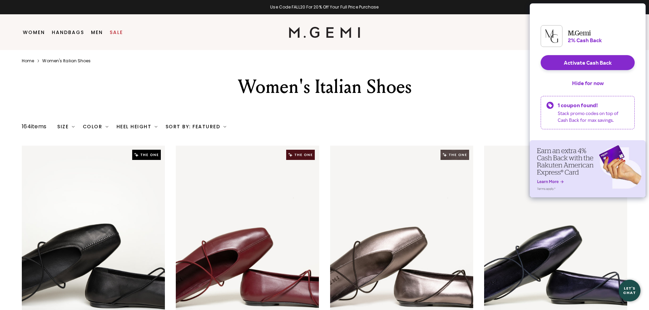 The width and height of the screenshot is (649, 310). What do you see at coordinates (28, 61) in the screenshot?
I see `a: Home` at bounding box center [28, 61].